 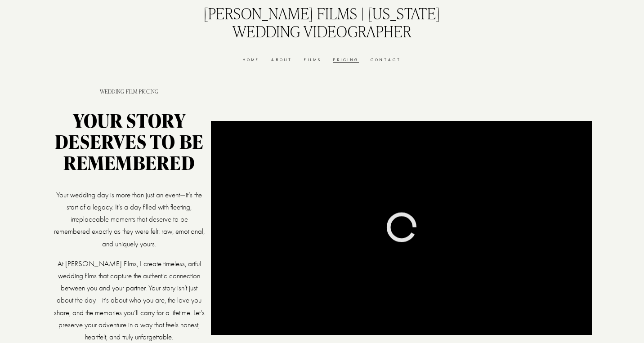 What do you see at coordinates (313, 60) in the screenshot?
I see `a: Films` at bounding box center [313, 60].